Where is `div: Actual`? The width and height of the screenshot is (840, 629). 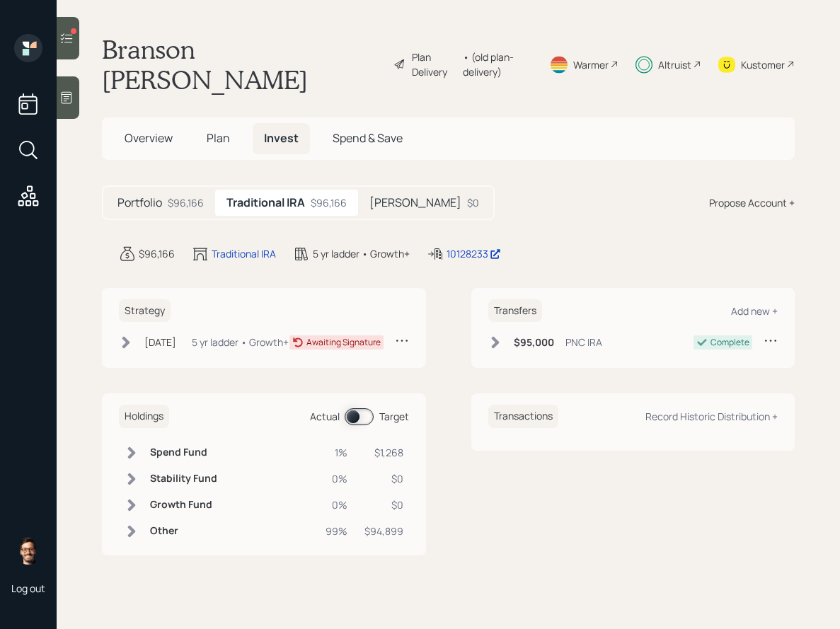 div: Actual is located at coordinates (325, 417).